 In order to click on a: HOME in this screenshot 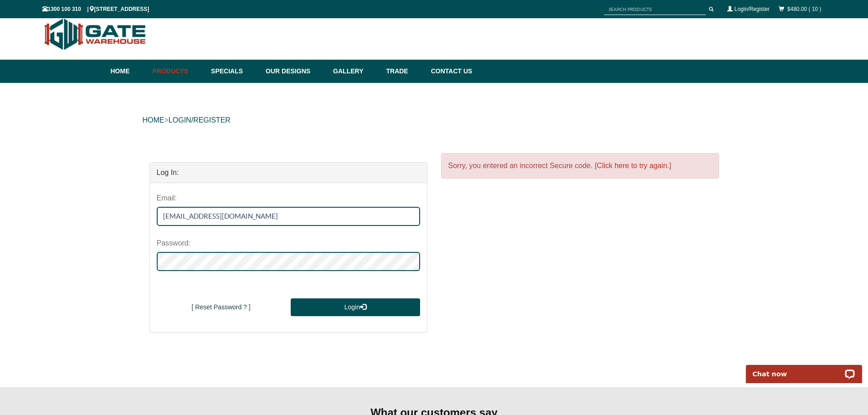, I will do `click(154, 120)`.